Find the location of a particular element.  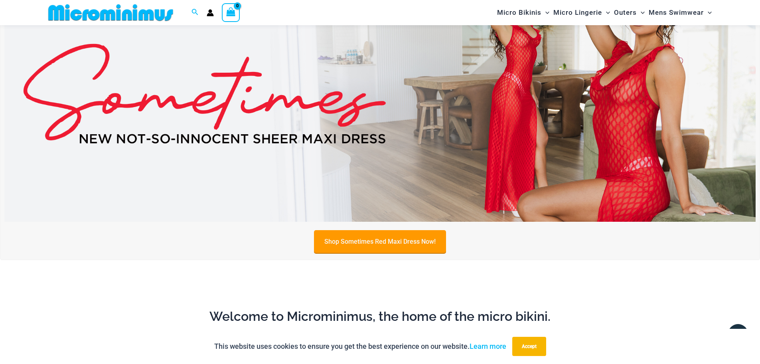

a: Micro LingerieMenu ToggleMenu Toggle is located at coordinates (582, 12).